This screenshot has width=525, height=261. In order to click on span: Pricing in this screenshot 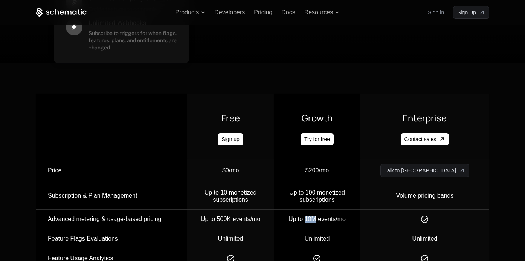, I will do `click(263, 12)`.